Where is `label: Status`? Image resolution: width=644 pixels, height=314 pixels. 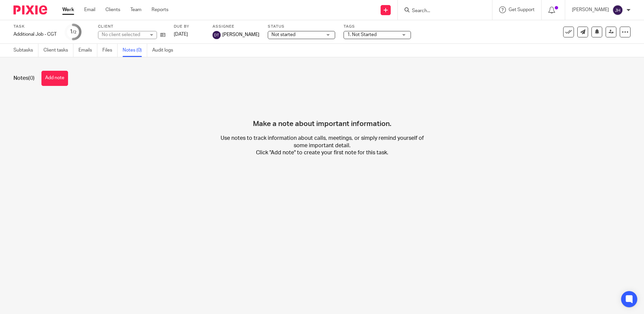
label: Status is located at coordinates (301, 26).